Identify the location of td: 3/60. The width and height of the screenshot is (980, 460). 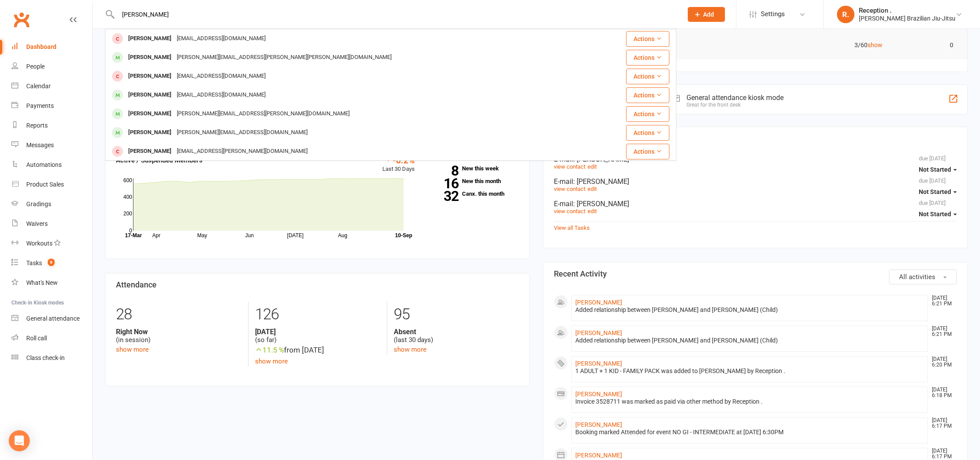
(820, 45).